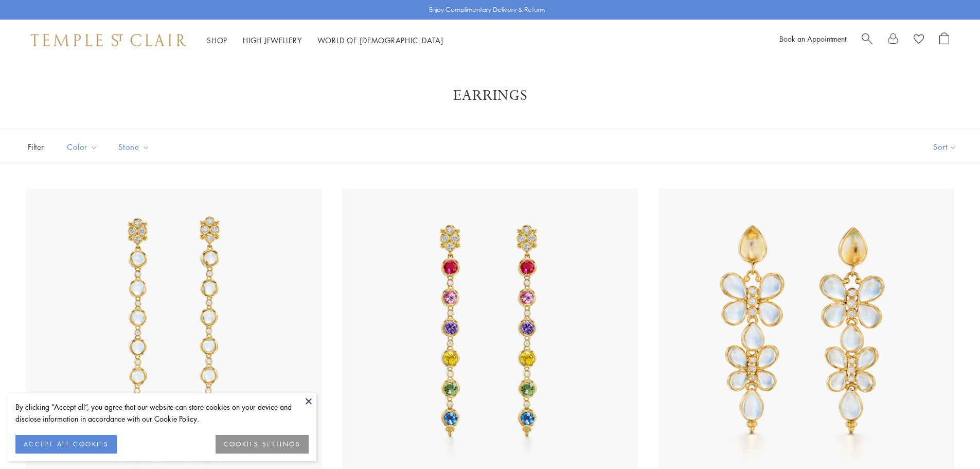  Describe the element at coordinates (162, 413) in the screenshot. I see `div: By clicking “Accept all”, you agree that our website can store cookies on your device and disclos...` at that location.